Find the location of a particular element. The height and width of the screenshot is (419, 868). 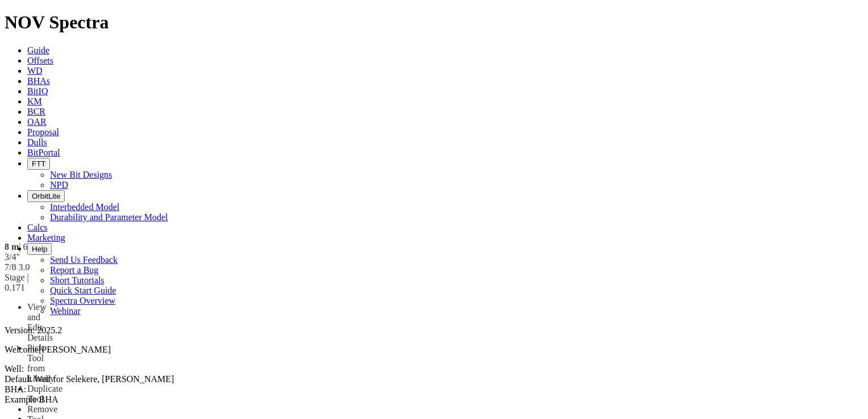

a: Calcs is located at coordinates (38, 227).